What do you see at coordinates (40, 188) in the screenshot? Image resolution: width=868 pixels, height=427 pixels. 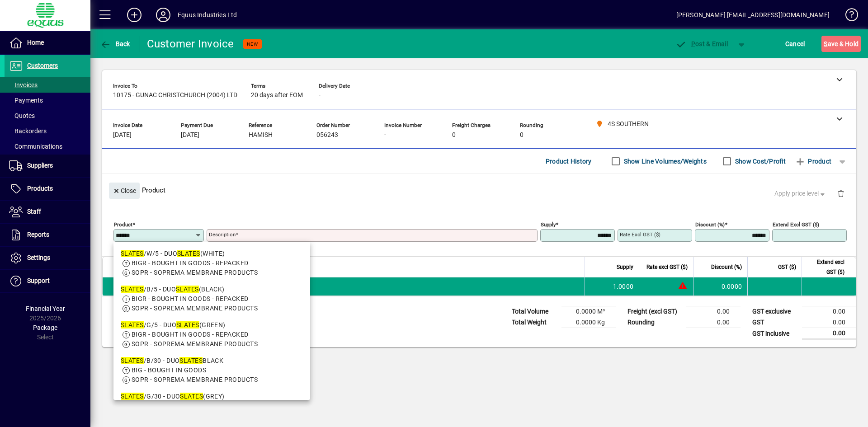 I see `span: Products` at bounding box center [40, 188].